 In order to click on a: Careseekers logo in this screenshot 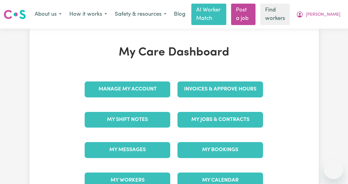, I will do `click(15, 14)`.